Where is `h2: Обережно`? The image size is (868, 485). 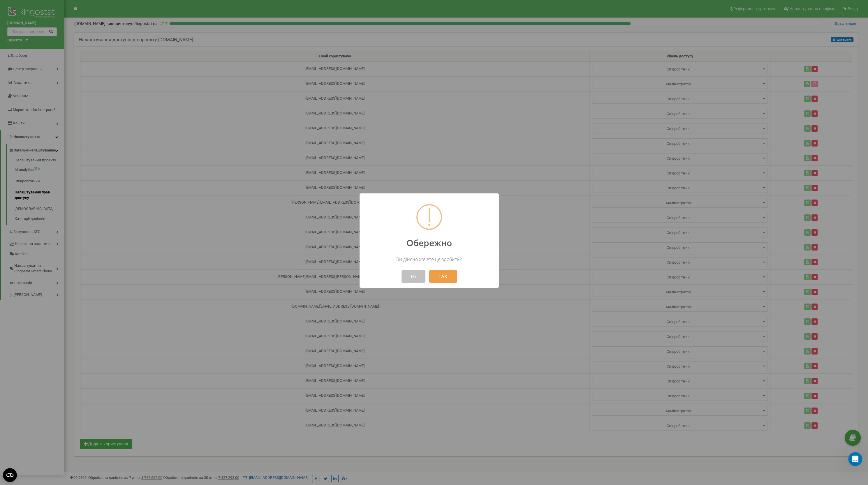
h2: Обережно is located at coordinates (429, 243).